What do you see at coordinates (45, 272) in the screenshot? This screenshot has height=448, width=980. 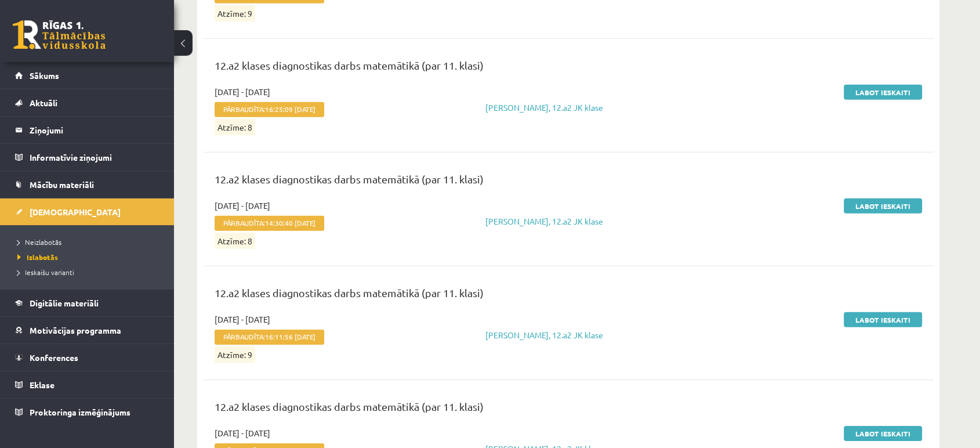 I see `span: Ieskaišu varianti` at bounding box center [45, 272].